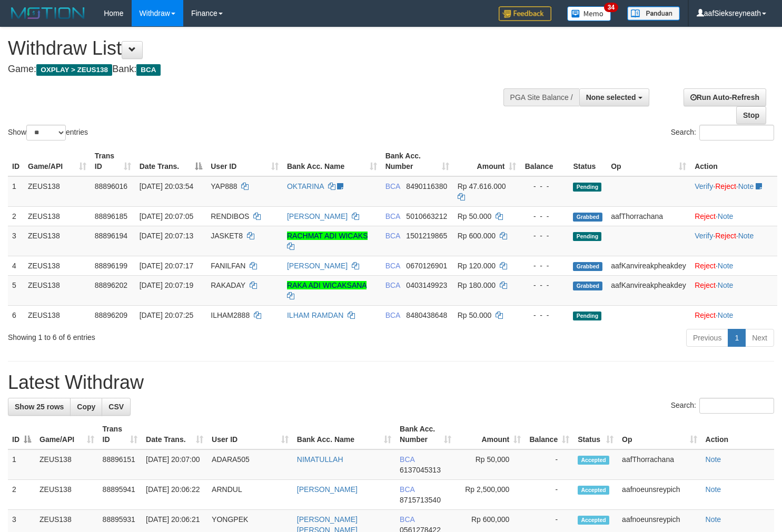 This screenshot has height=532, width=782. I want to click on h1: Latest Withdraw, so click(391, 383).